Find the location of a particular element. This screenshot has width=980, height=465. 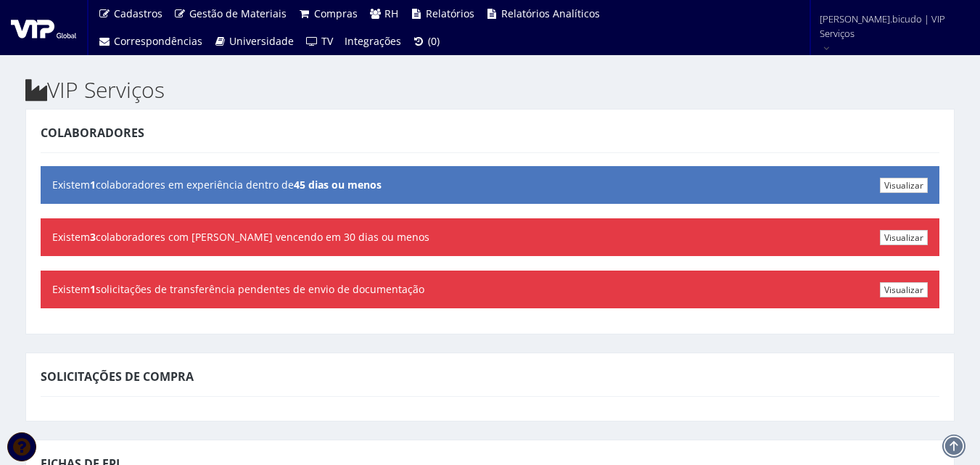

a: TV is located at coordinates (319, 41).